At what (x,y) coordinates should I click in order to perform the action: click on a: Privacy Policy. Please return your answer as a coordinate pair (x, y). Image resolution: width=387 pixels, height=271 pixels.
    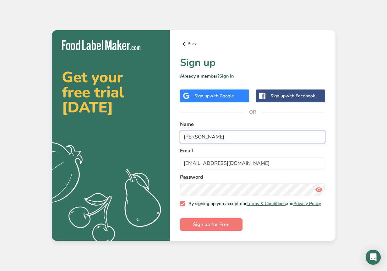
    Looking at the image, I should click on (307, 204).